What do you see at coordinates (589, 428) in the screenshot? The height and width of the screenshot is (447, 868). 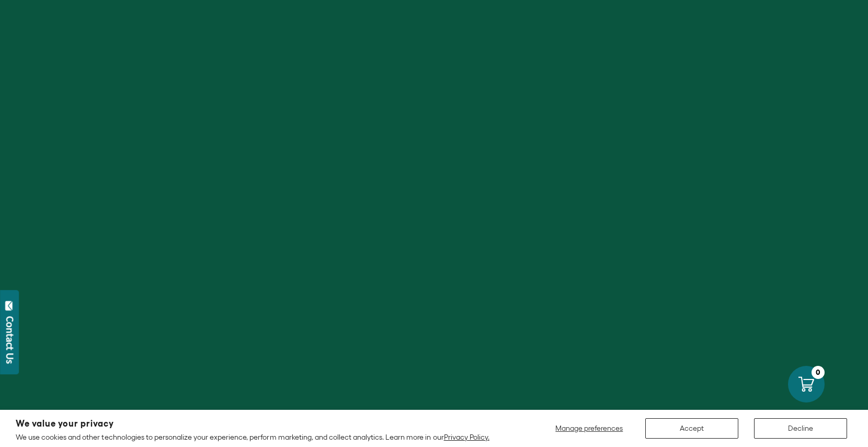 I see `span: Manage preferences` at bounding box center [589, 428].